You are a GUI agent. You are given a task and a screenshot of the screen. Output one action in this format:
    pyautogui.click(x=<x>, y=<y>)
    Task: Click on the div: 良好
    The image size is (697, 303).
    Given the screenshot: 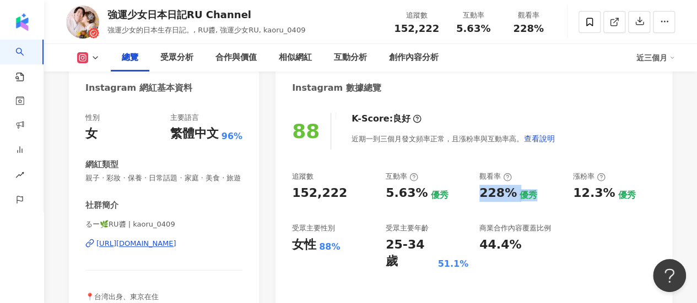 What is the action you would take?
    pyautogui.click(x=401, y=119)
    